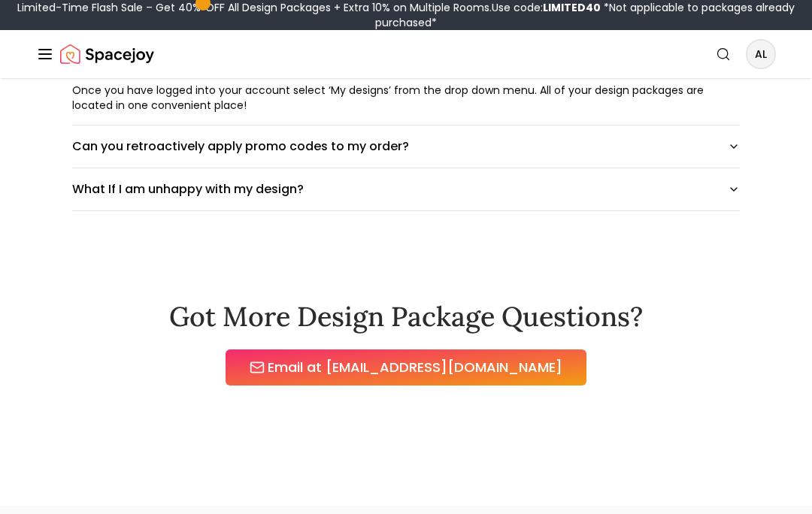 Image resolution: width=812 pixels, height=514 pixels. Describe the element at coordinates (406, 98) in the screenshot. I see `div: Once you have logged into your account select ‘My designs’ from the drop down menu. All of your d...` at that location.